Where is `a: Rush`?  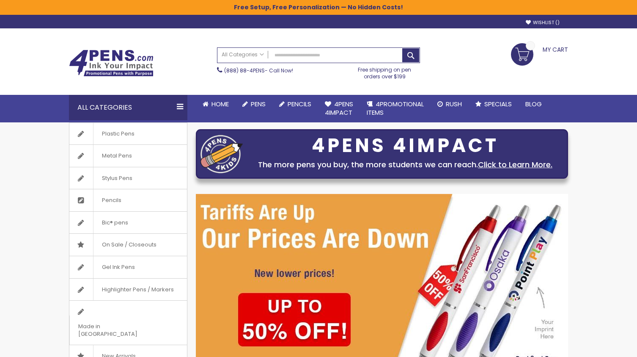 a: Rush is located at coordinates (450, 104).